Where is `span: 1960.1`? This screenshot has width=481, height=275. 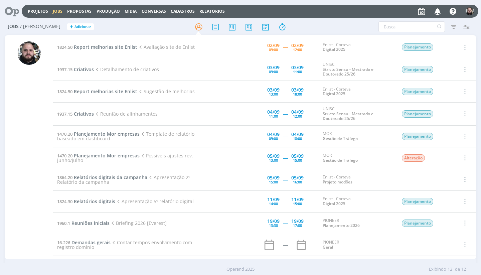 span: 1960.1 is located at coordinates (63, 223).